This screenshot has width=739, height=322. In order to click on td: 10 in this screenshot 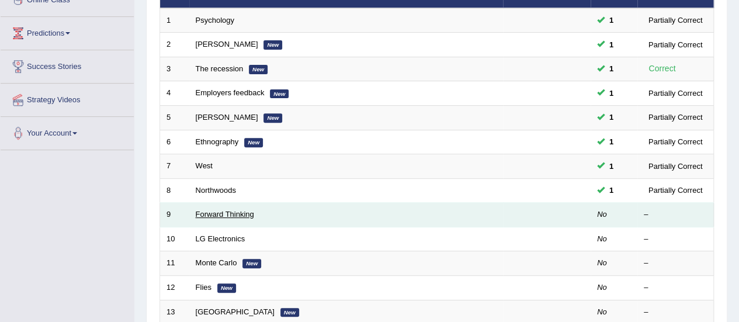, I will do `click(175, 239)`.